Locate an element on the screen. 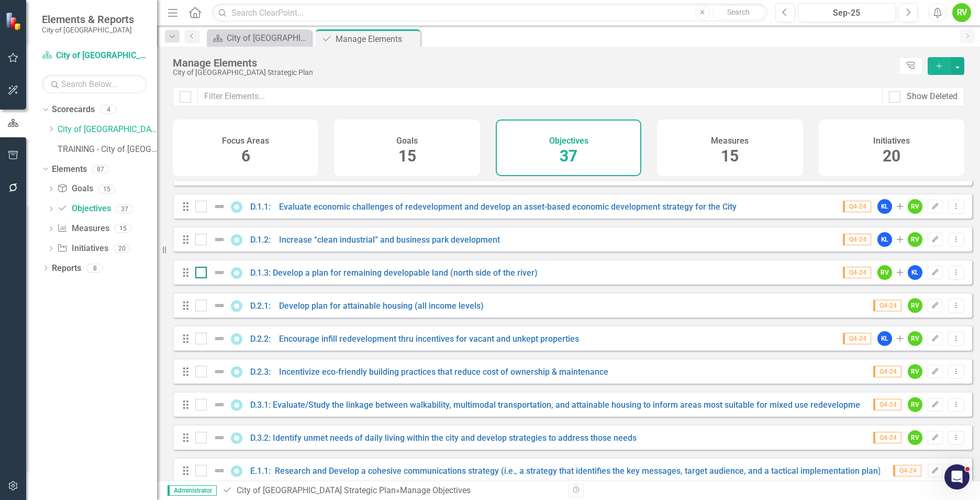 This screenshot has height=500, width=980. a: Reports is located at coordinates (66, 268).